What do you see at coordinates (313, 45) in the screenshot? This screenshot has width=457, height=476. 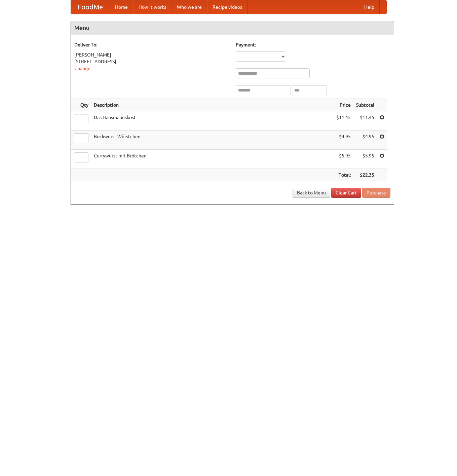 I see `h5: Payment:` at bounding box center [313, 45].